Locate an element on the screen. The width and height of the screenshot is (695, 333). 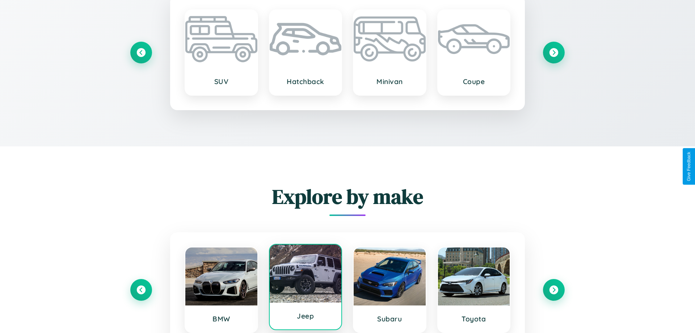
h3: Coupe is located at coordinates (474, 81).